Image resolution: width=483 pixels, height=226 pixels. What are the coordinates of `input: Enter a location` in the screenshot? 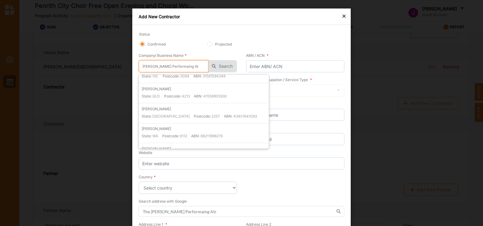 It's located at (241, 211).